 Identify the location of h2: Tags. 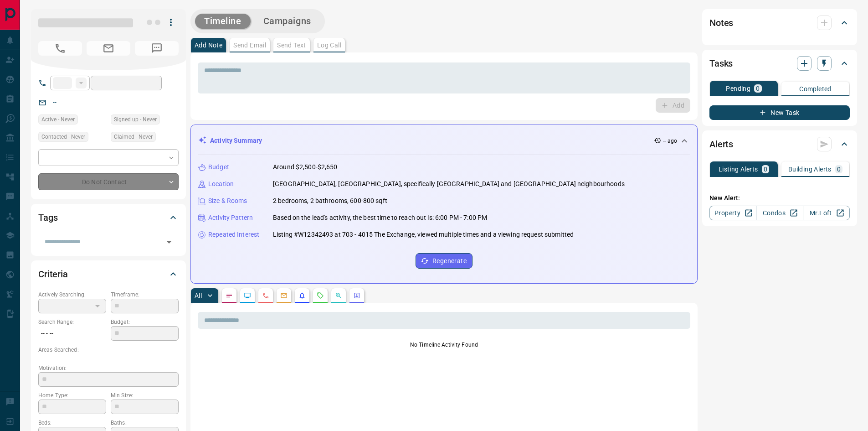
(48, 218).